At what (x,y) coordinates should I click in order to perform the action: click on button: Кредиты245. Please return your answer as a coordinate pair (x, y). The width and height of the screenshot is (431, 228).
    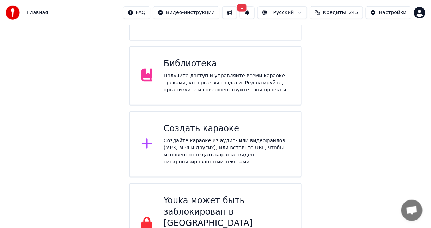
    Looking at the image, I should click on (336, 13).